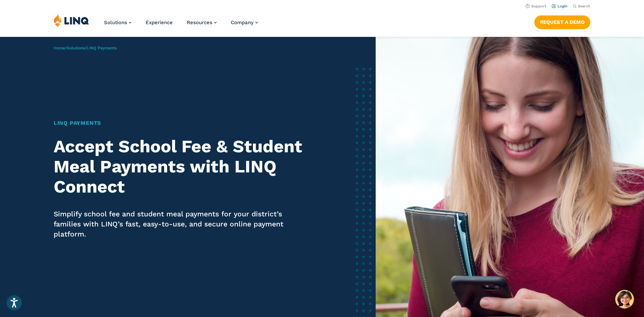 Image resolution: width=644 pixels, height=317 pixels. I want to click on button: Hello, have a question? Let’s chat., so click(624, 299).